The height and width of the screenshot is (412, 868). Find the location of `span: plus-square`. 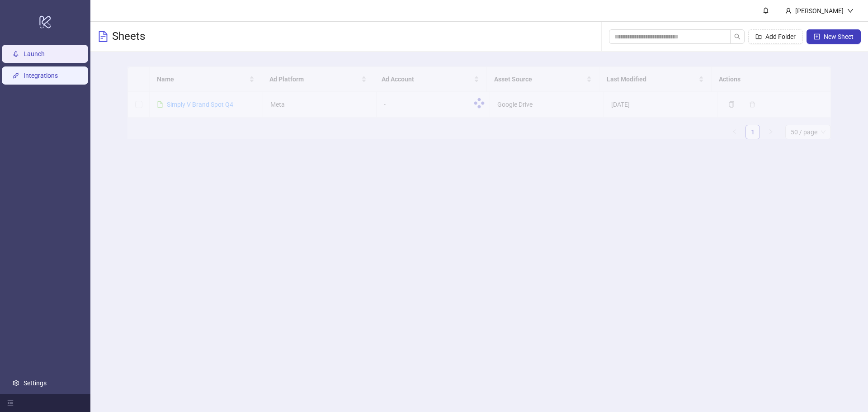

span: plus-square is located at coordinates (817, 36).